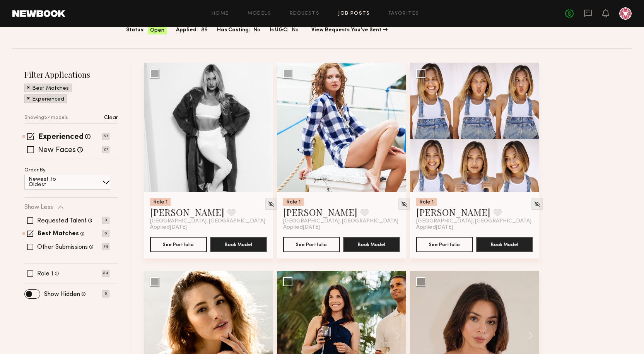 This screenshot has width=644, height=354. What do you see at coordinates (349, 30) in the screenshot?
I see `a: View Requests You’ve Sent` at bounding box center [349, 30].